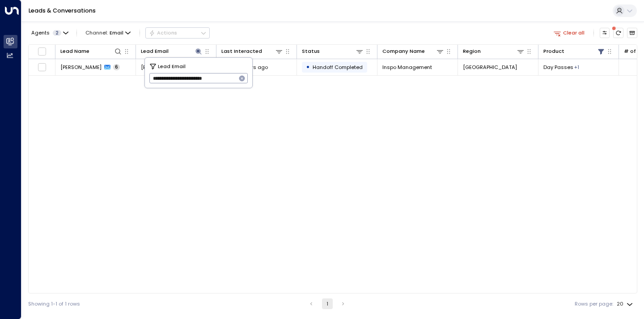  I want to click on span: Bella Hulse, so click(81, 67).